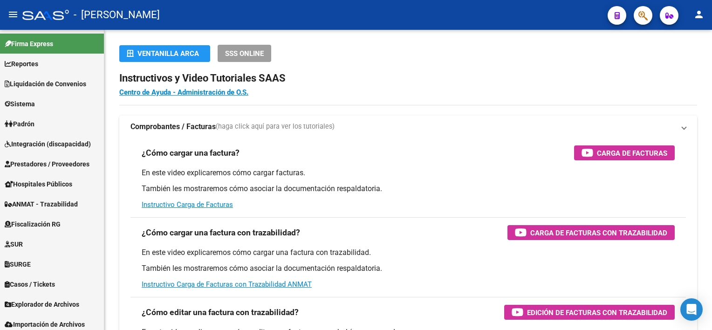 The height and width of the screenshot is (330, 712). I want to click on button: Carga de Facturas con Trazabilidad, so click(591, 232).